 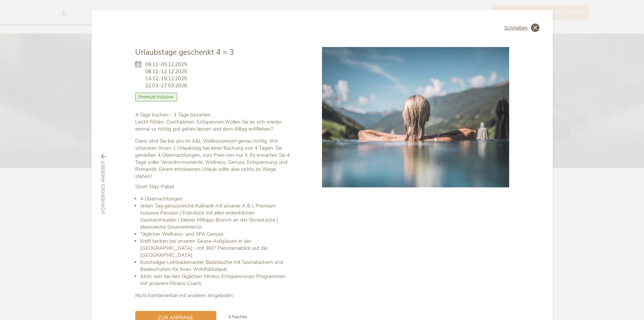 What do you see at coordinates (216, 217) in the screenshot?
I see `li: Jeden Tag genussreiche Kulinarik mit unserer A & L Premium inclusive Pension | Frühstück mit alle...` at bounding box center [216, 217].